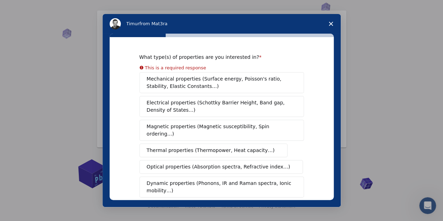 The width and height of the screenshot is (443, 221). Describe the element at coordinates (216, 57) in the screenshot. I see `div: What type(s) of properties are you interested in?` at that location.